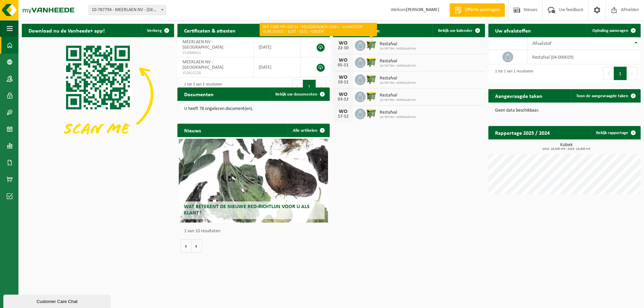 This screenshot has height=308, width=644. I want to click on span: Offerte aanvragen, so click(482, 10).